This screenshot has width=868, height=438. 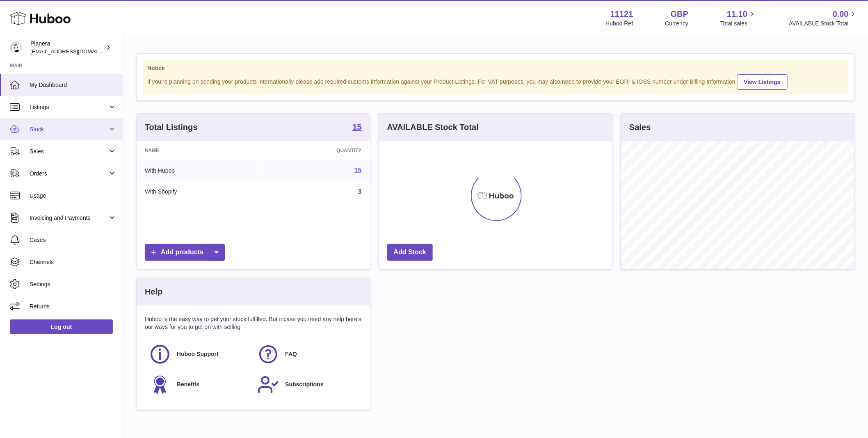 What do you see at coordinates (199, 385) in the screenshot?
I see `a: Benefits` at bounding box center [199, 385].